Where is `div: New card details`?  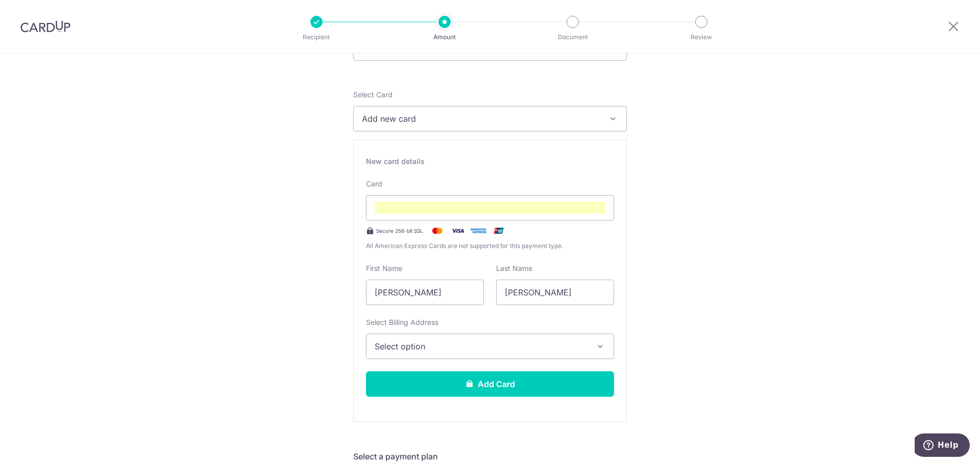 div: New card details is located at coordinates (490, 162).